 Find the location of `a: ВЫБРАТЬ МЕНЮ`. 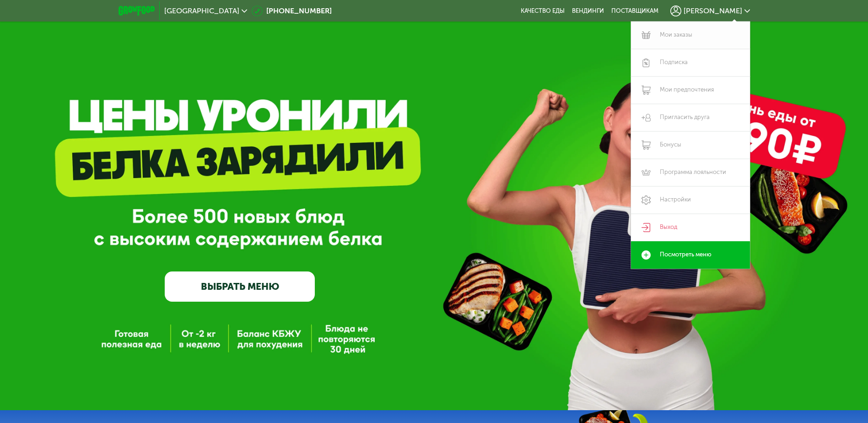

a: ВЫБРАТЬ МЕНЮ is located at coordinates (240, 287).